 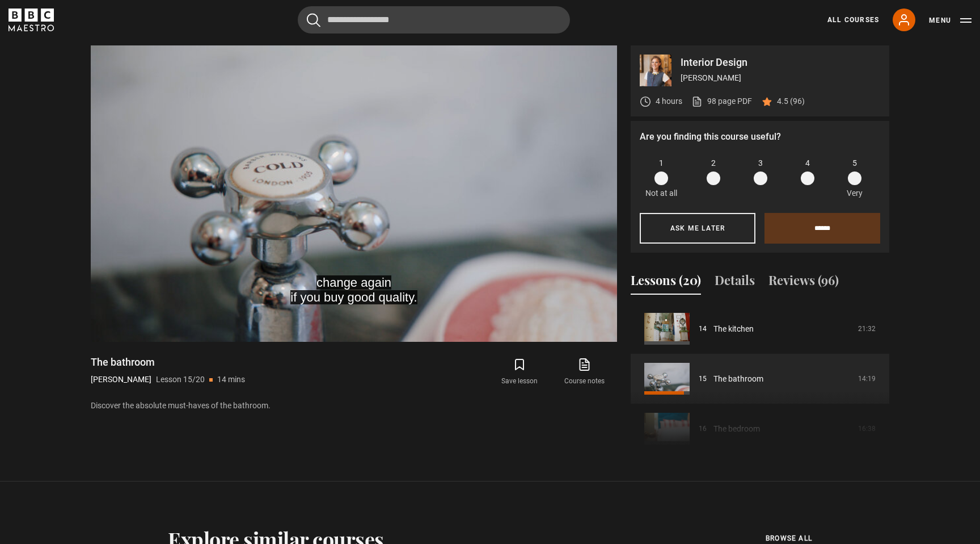 What do you see at coordinates (739, 379) in the screenshot?
I see `a: The bathroom` at bounding box center [739, 379].